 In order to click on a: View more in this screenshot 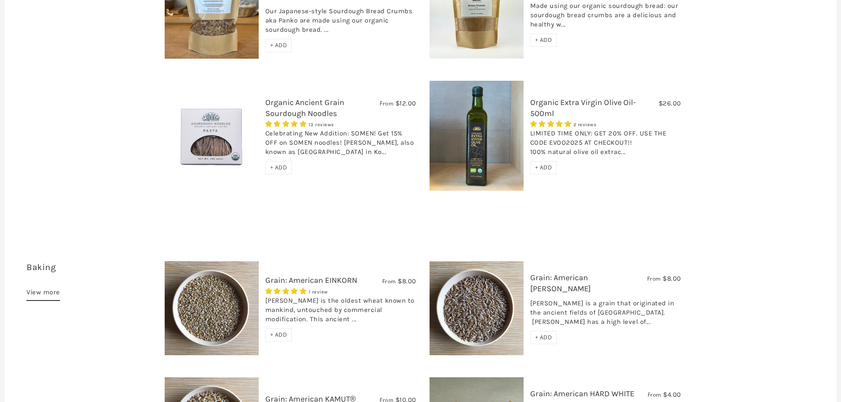, I will do `click(43, 294)`.